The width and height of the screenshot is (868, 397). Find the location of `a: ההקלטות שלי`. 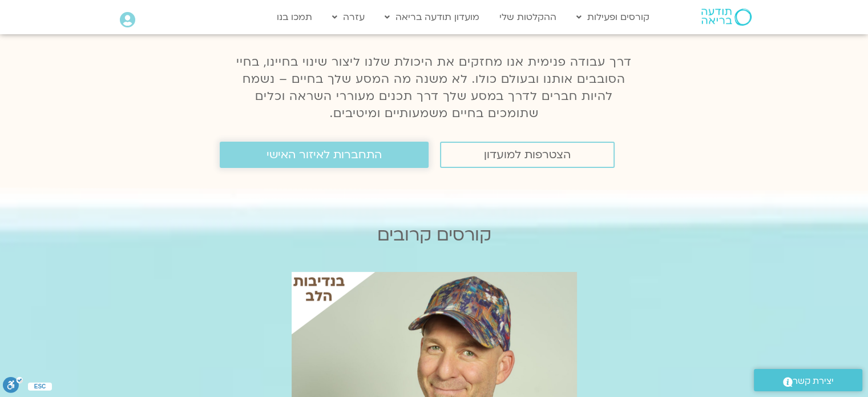

a: ההקלטות שלי is located at coordinates (528, 17).